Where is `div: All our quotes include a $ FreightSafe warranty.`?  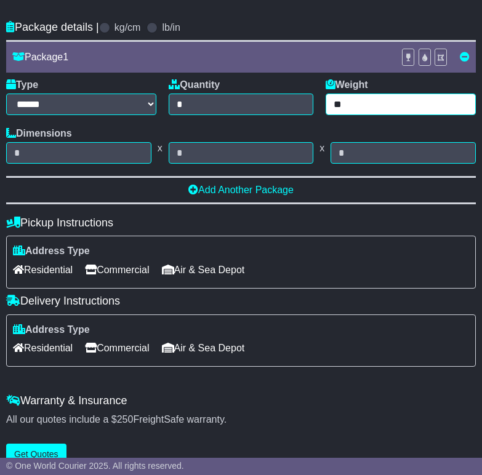 div: All our quotes include a $ FreightSafe warranty. is located at coordinates (241, 419).